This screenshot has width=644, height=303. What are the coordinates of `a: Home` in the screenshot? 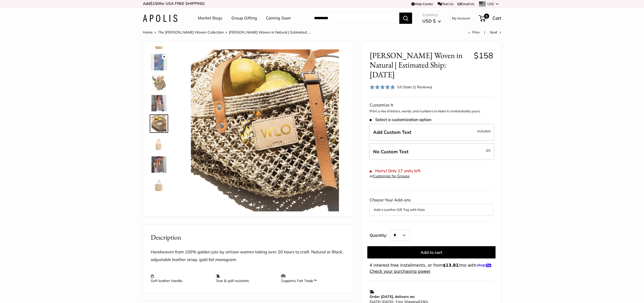 It's located at (148, 32).